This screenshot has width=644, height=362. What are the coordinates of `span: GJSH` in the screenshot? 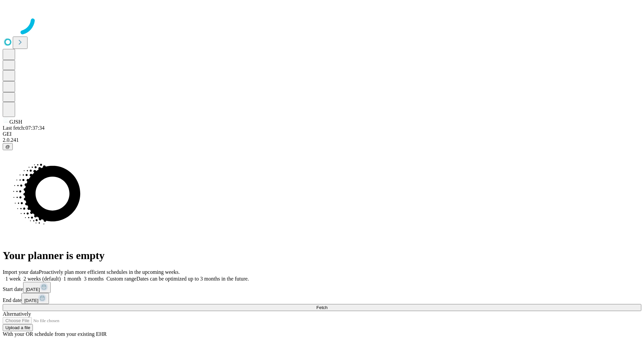 It's located at (16, 122).